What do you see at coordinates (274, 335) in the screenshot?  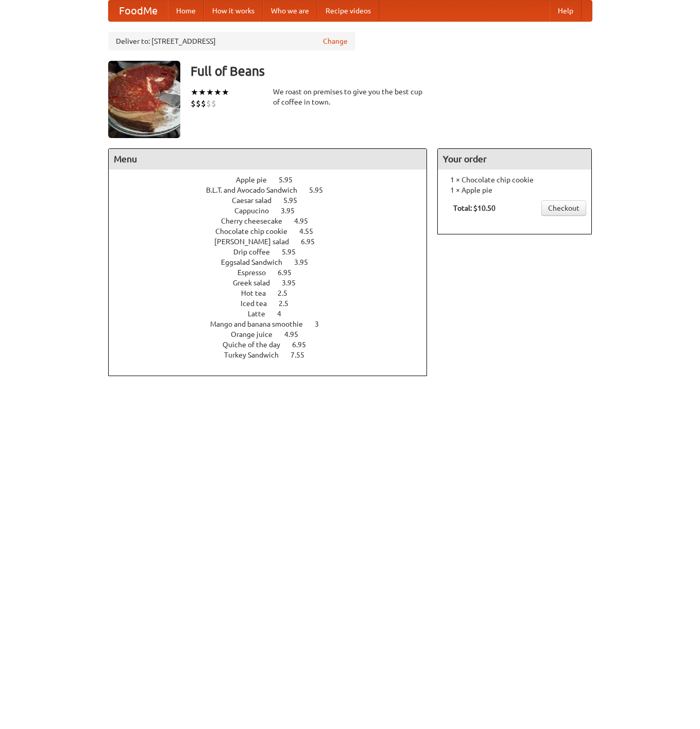 I see `a: Orange juice 4.95` at bounding box center [274, 335].